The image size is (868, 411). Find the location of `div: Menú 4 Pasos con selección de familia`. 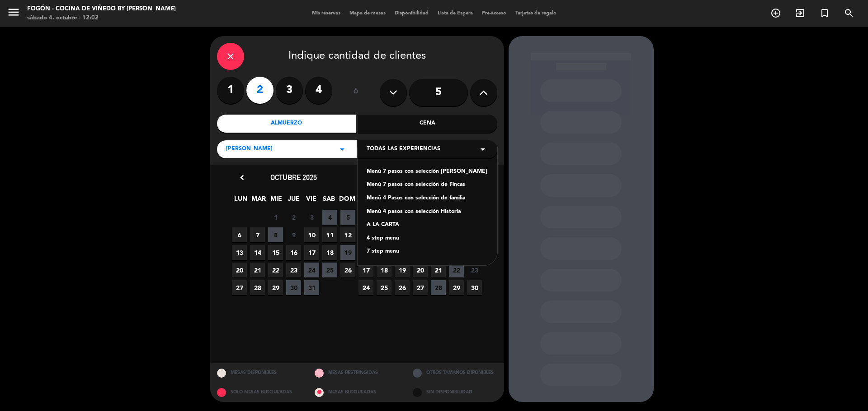

div: Menú 4 Pasos con selección de familia is located at coordinates (427, 199).